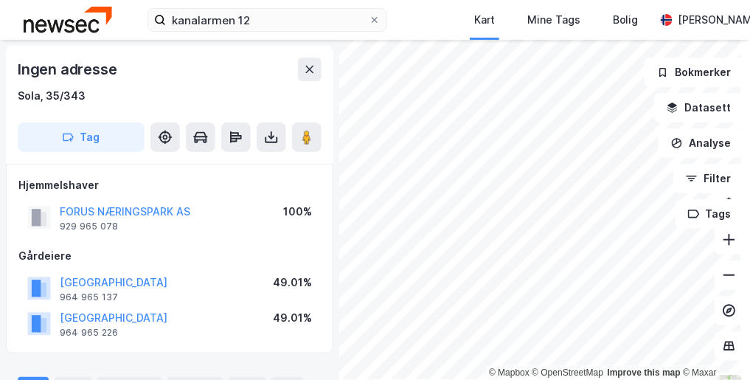 Image resolution: width=750 pixels, height=380 pixels. I want to click on a: Mapbox, so click(509, 373).